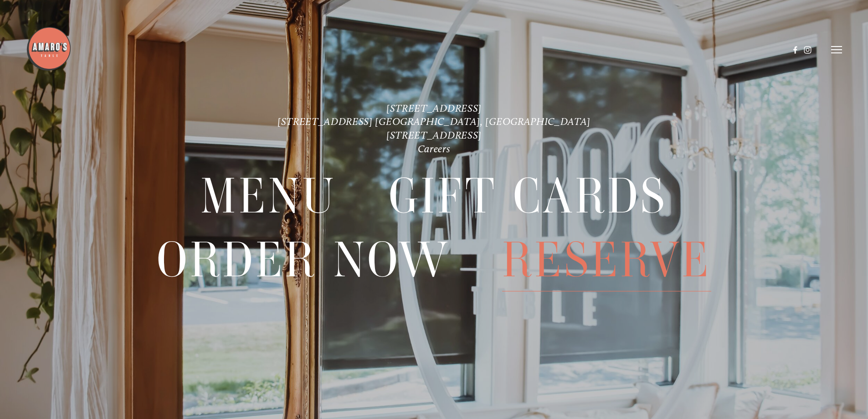 This screenshot has height=419, width=868. I want to click on a: Gift Cards, so click(528, 196).